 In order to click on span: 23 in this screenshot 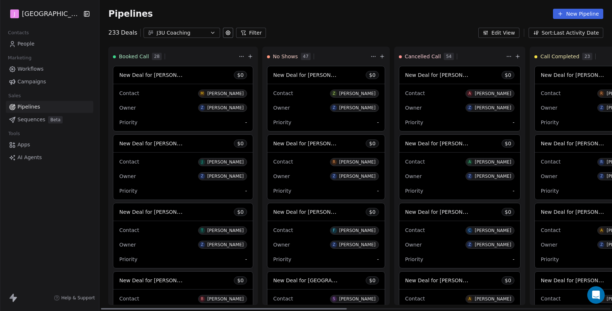, I will do `click(587, 56)`.